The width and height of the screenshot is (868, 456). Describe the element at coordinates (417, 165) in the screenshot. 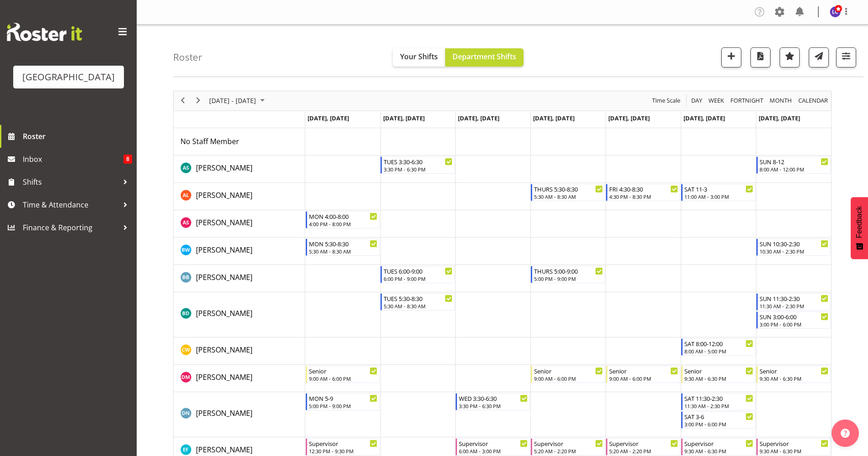

I see `div: Ajay Smith"s event - TUES 3:30-6:30 Begin From Tuesday, October 14, 2025 at 3:30:00 PM GMT+13:00 ...` at that location.